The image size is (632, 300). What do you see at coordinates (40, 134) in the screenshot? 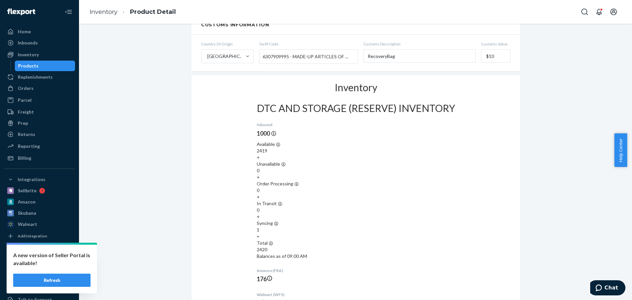
I see `a: Returns` at bounding box center [40, 134].